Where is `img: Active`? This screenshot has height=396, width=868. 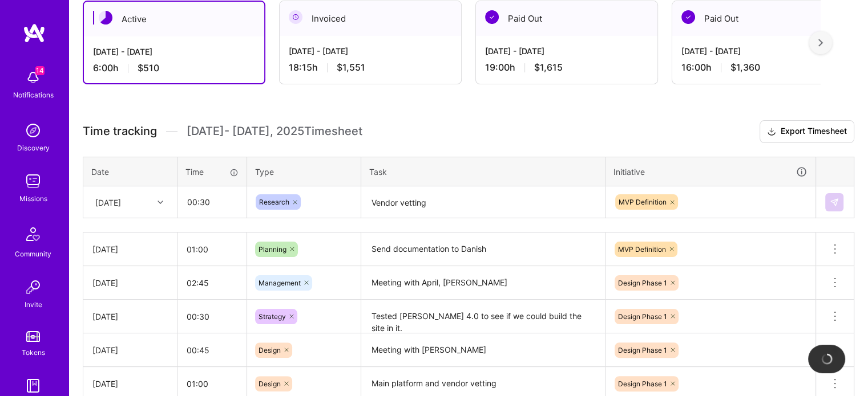 img: Active is located at coordinates (105, 17).